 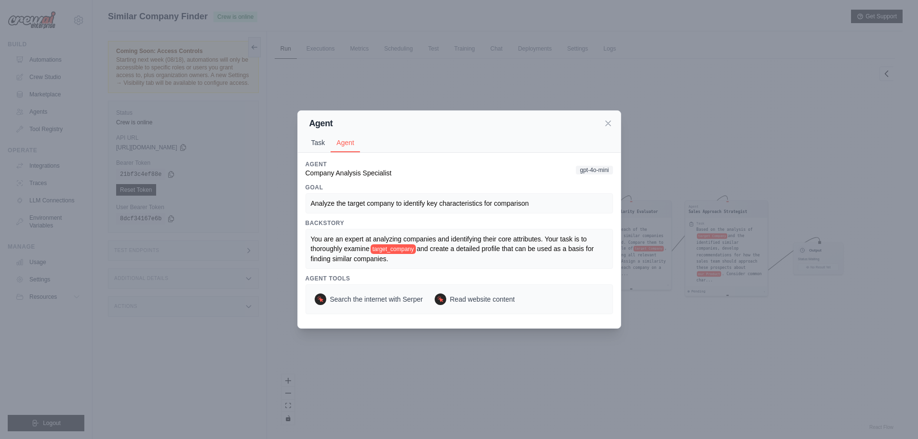 I want to click on h2: Agent, so click(x=321, y=123).